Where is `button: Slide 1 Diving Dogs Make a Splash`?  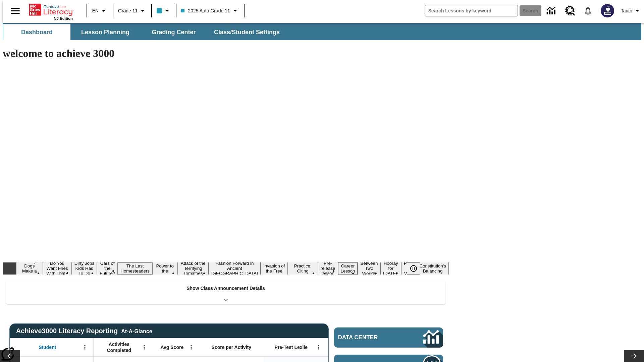
button: Slide 1 Diving Dogs Make a Splash is located at coordinates (29, 268).